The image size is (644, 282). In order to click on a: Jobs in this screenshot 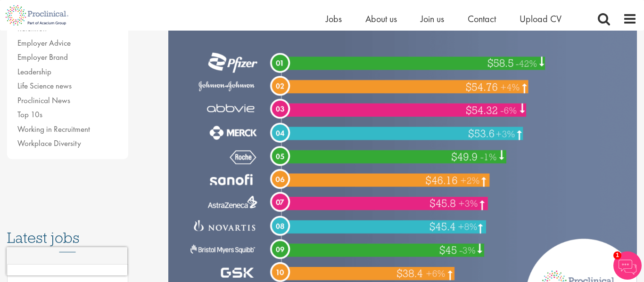, I will do `click(334, 19)`.